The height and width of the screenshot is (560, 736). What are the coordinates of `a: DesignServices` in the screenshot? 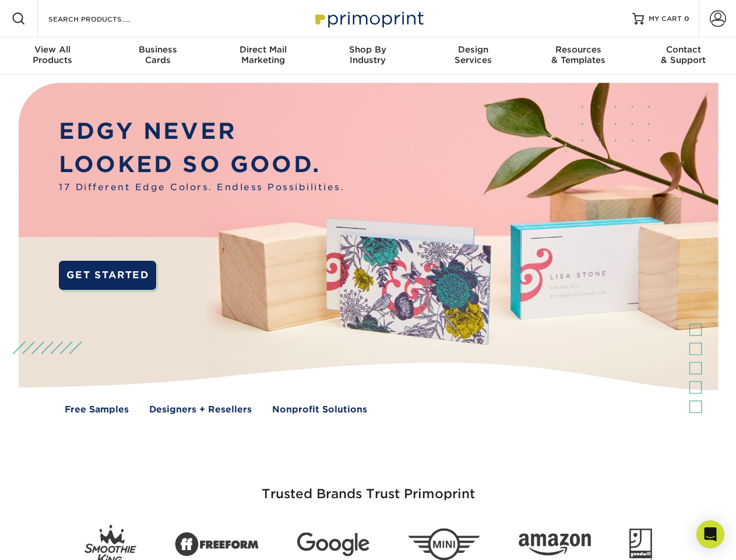 It's located at (474, 56).